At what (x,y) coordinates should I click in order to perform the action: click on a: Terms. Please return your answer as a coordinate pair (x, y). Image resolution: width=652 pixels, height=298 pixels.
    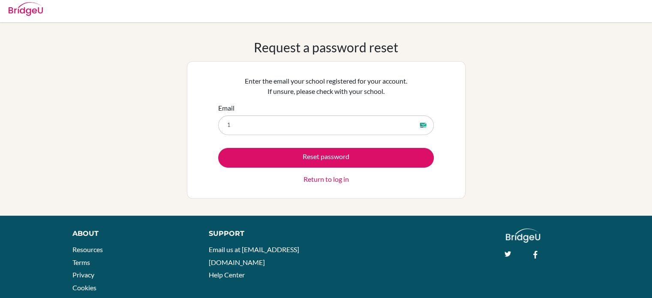
    Looking at the image, I should click on (81, 262).